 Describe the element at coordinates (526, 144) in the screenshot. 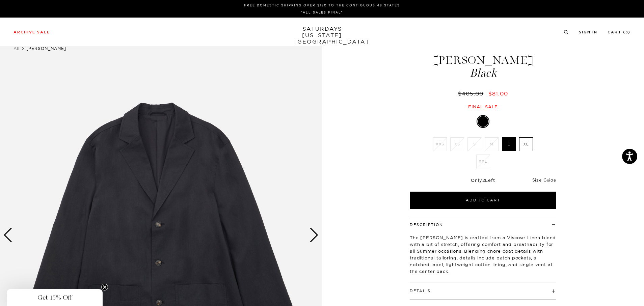

I see `label: XL` at that location.